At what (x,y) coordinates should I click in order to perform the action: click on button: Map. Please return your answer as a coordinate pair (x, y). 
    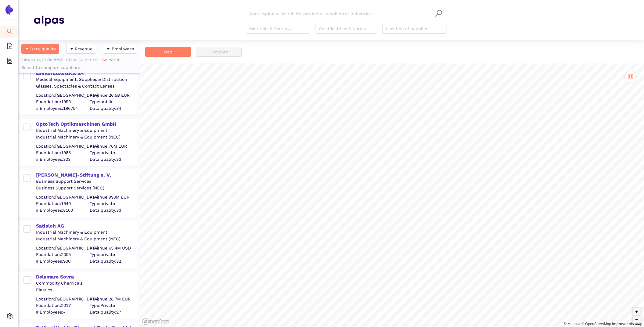
    Looking at the image, I should click on (168, 52).